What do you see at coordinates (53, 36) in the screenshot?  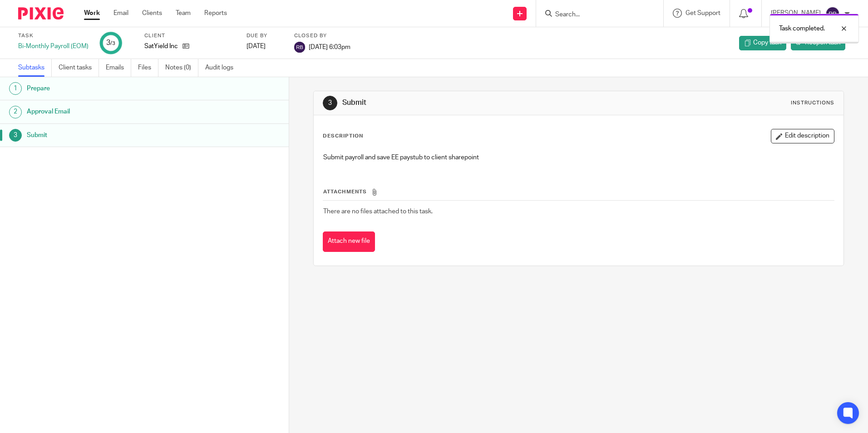 I see `label: Task` at bounding box center [53, 36].